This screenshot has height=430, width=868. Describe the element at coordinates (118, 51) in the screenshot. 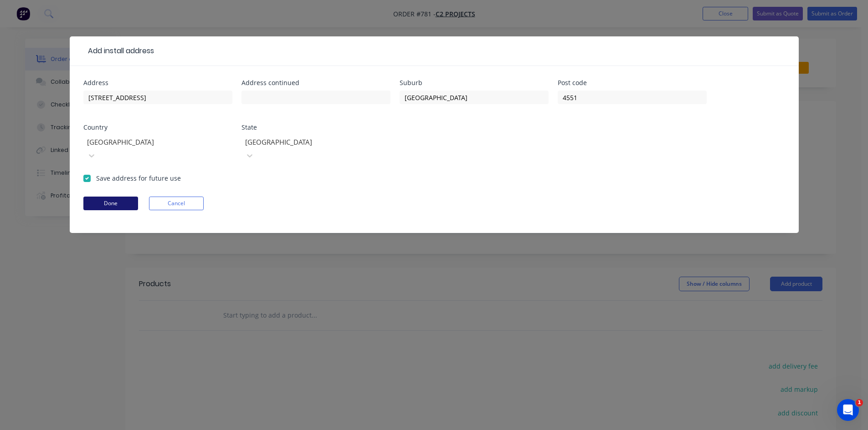

I see `div: Add install address` at that location.